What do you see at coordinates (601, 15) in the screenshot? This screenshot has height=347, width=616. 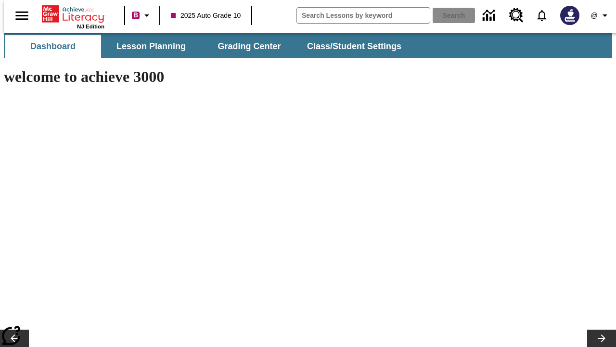 I see `button: Profile/Settings` at bounding box center [601, 15].